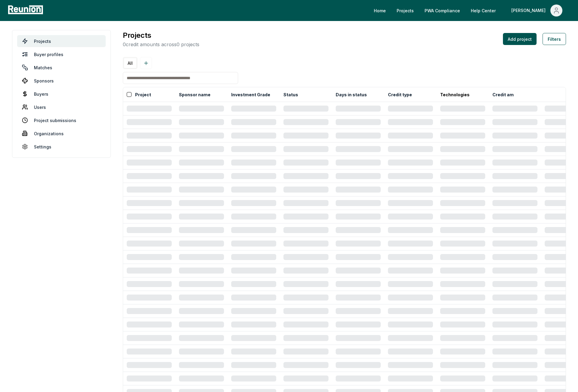  What do you see at coordinates (61, 147) in the screenshot?
I see `a: Settings` at bounding box center [61, 147].